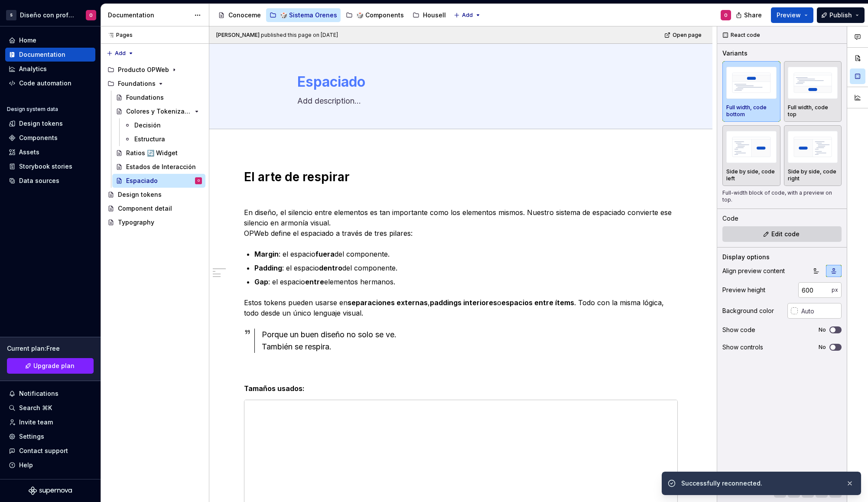  I want to click on a: Ratios 🔄 Widget, so click(159, 154).